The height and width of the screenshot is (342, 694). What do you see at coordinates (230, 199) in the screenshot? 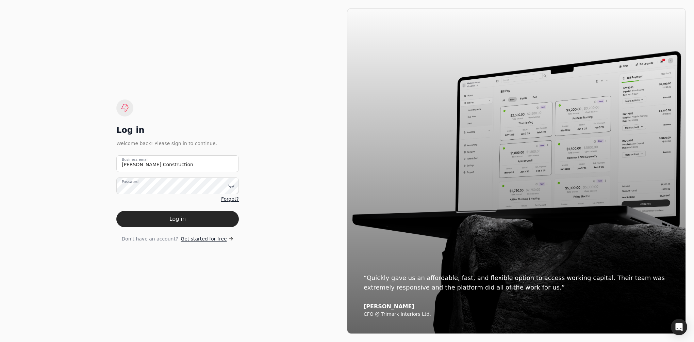
I see `a: Forgot?` at bounding box center [230, 199].